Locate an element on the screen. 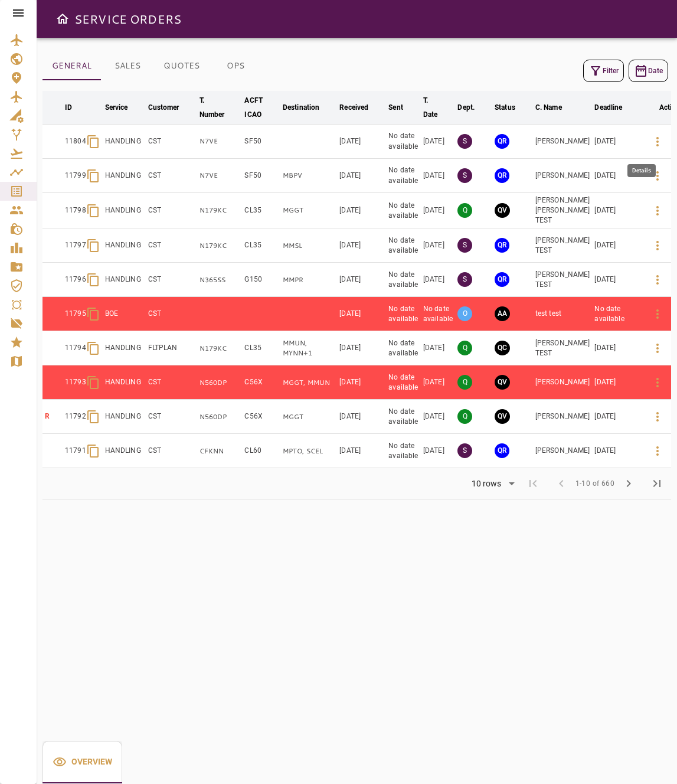 The width and height of the screenshot is (677, 784). button: Date is located at coordinates (648, 71).